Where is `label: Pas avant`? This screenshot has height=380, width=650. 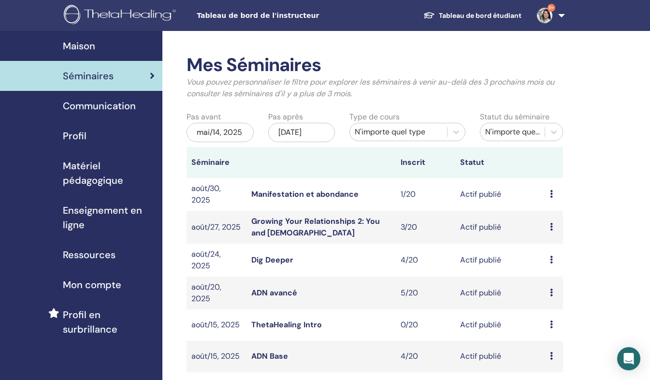 label: Pas avant is located at coordinates (203, 117).